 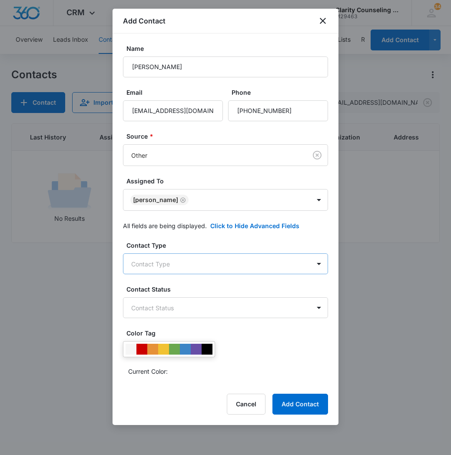 What do you see at coordinates (229, 136) in the screenshot?
I see `label: Source` at bounding box center [229, 136].